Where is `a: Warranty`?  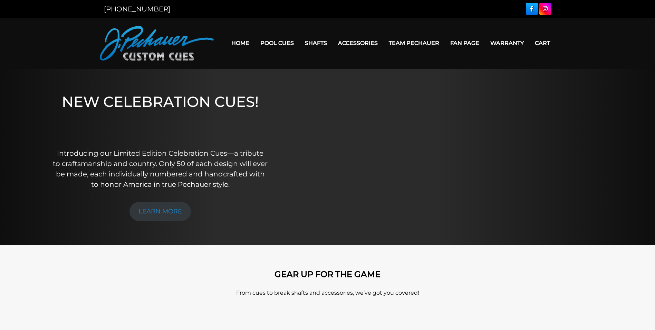
a: Warranty is located at coordinates (507, 43).